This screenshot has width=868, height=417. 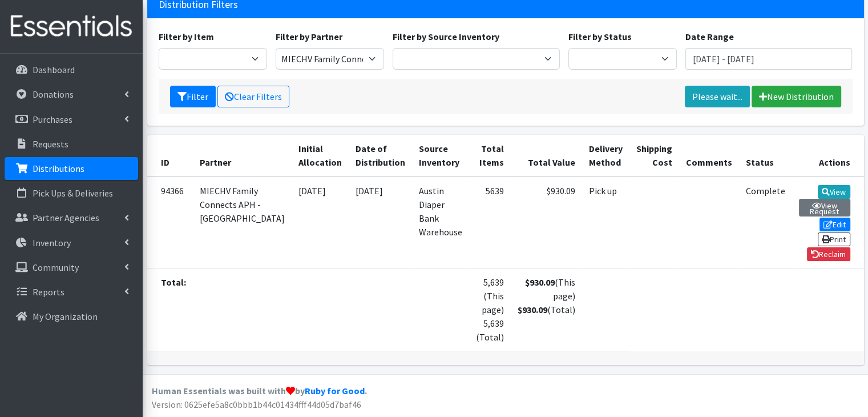 I want to click on a: Requests, so click(x=72, y=144).